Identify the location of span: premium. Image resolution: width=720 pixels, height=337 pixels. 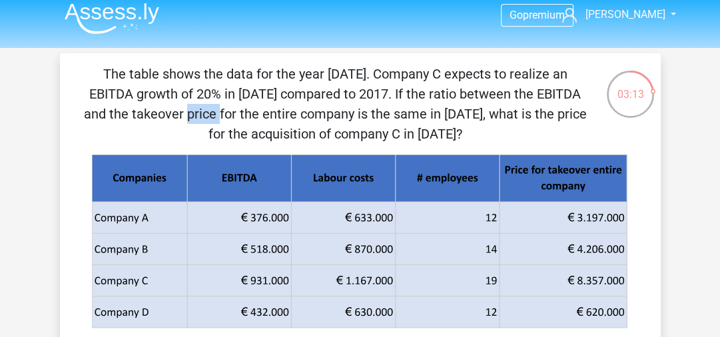
(544, 15).